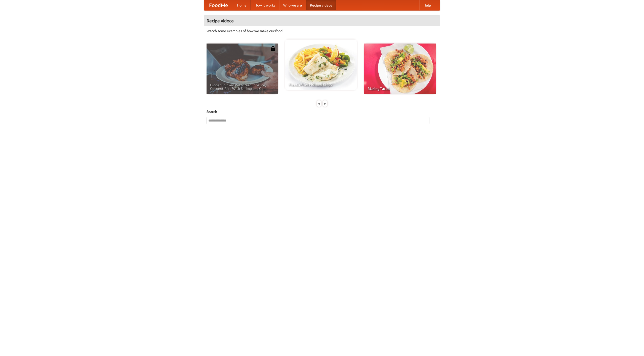 This screenshot has width=644, height=356. I want to click on span: French Fries Fish and Chips, so click(321, 85).